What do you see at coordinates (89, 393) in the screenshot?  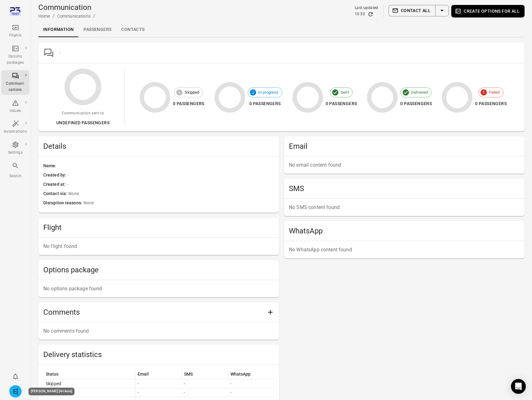 I see `td: In progress` at bounding box center [89, 393].